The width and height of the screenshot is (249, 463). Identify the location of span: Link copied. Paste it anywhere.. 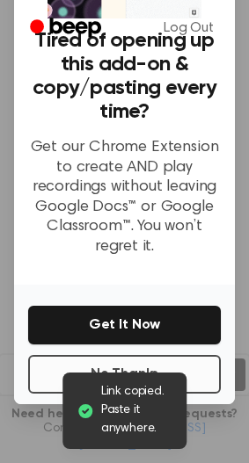
(137, 411).